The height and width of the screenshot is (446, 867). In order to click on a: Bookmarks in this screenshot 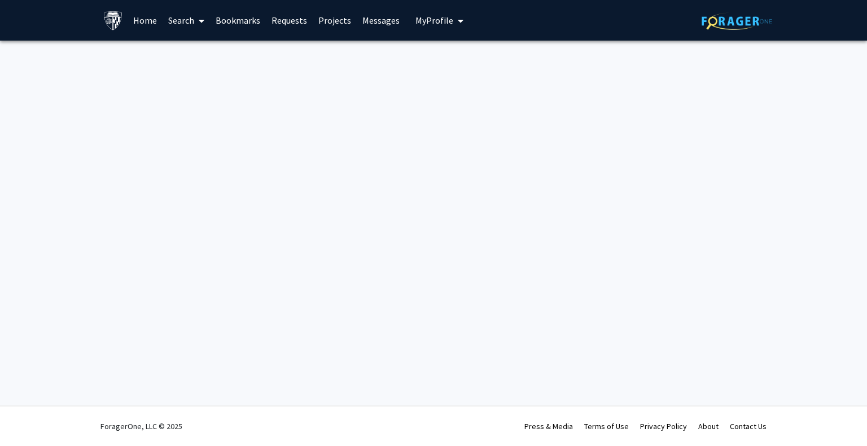, I will do `click(238, 20)`.